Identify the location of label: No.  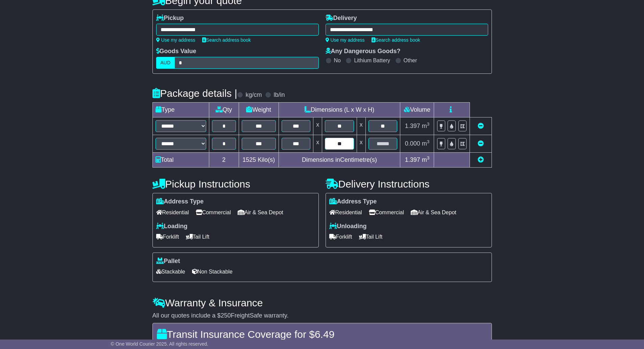
(338, 60).